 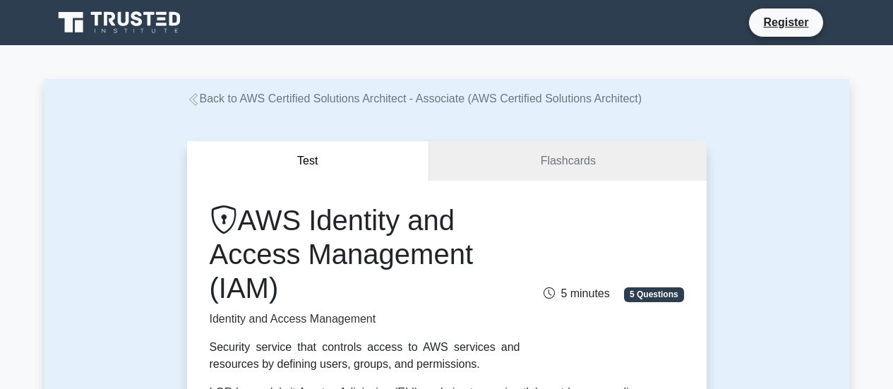 What do you see at coordinates (309, 161) in the screenshot?
I see `button: Test` at bounding box center [309, 161].